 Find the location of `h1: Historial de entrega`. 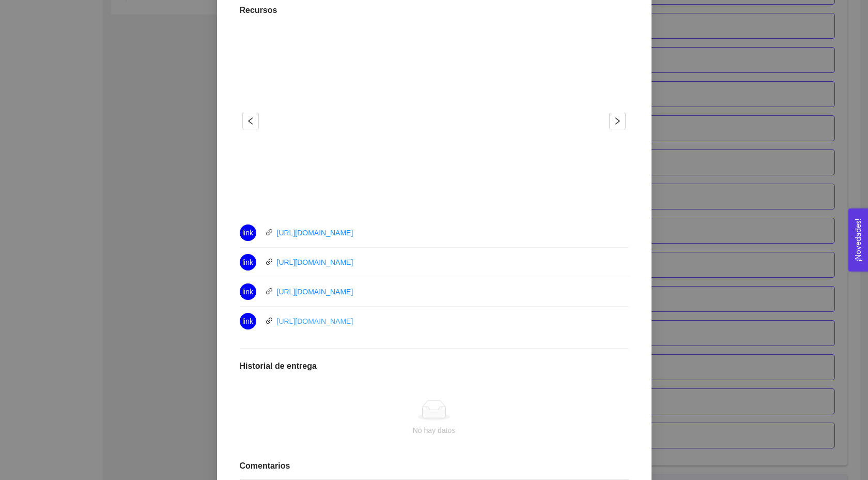

h1: Historial de entrega is located at coordinates (434, 366).